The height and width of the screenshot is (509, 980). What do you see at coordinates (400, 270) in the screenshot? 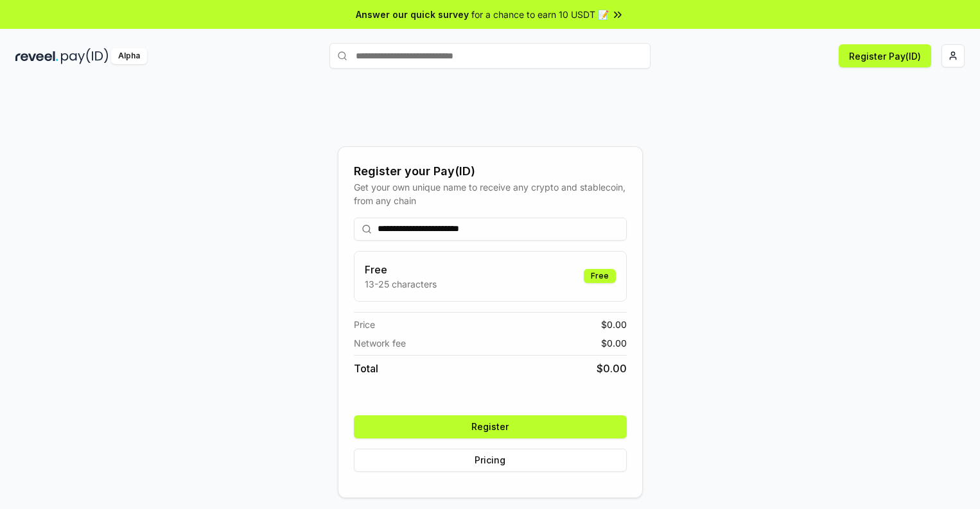
I see `h3: Free` at bounding box center [400, 270].